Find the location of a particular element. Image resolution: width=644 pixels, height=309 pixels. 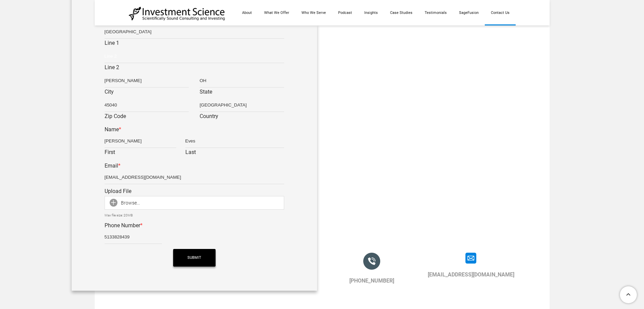

label: Phone Number is located at coordinates (124, 225).